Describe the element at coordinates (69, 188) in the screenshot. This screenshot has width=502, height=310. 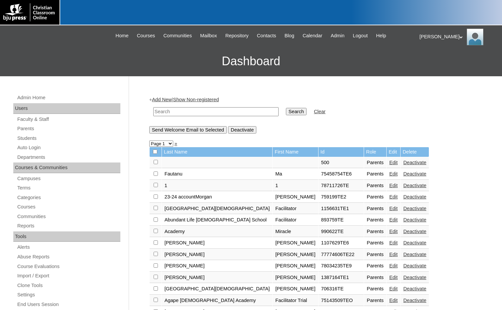
I see `a: Terms` at that location.